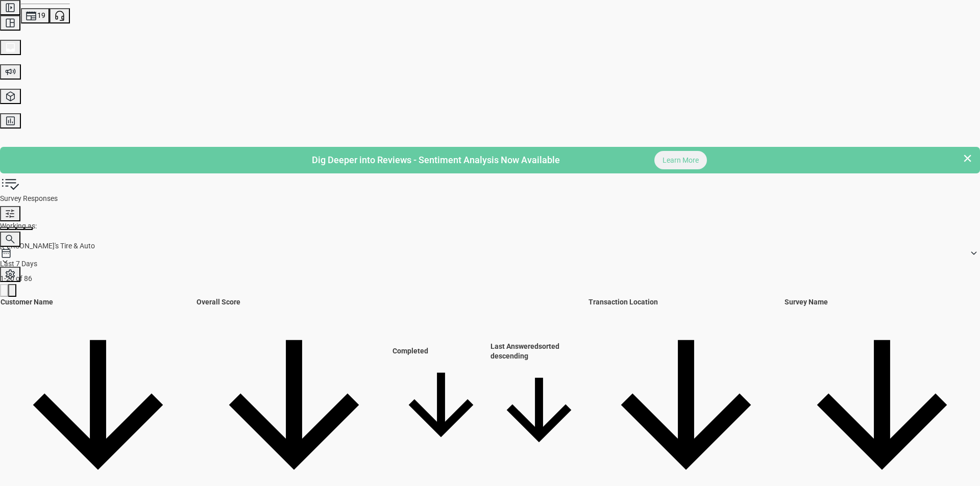 The image size is (980, 486). Describe the element at coordinates (515, 347) in the screenshot. I see `span: Last Answered` at that location.